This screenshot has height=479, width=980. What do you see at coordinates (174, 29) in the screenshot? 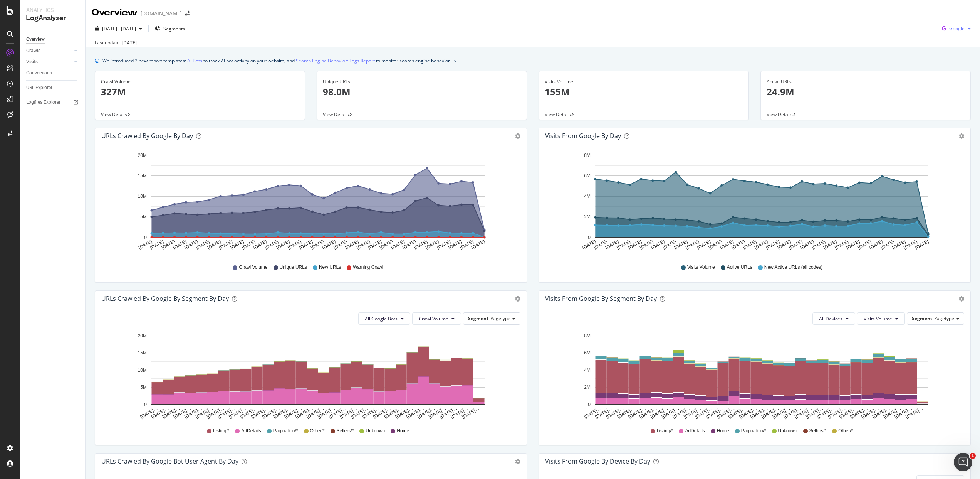
I see `span: Segments` at bounding box center [174, 29].